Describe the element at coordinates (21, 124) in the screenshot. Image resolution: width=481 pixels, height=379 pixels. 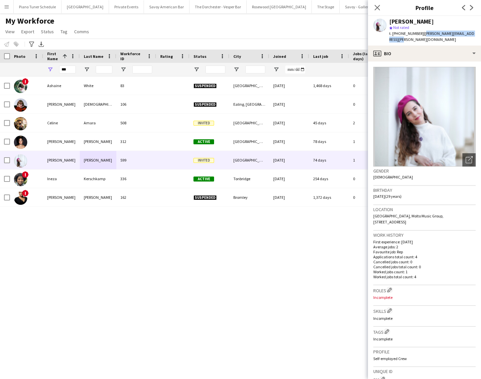
I see `img: Celine Amara` at that location.